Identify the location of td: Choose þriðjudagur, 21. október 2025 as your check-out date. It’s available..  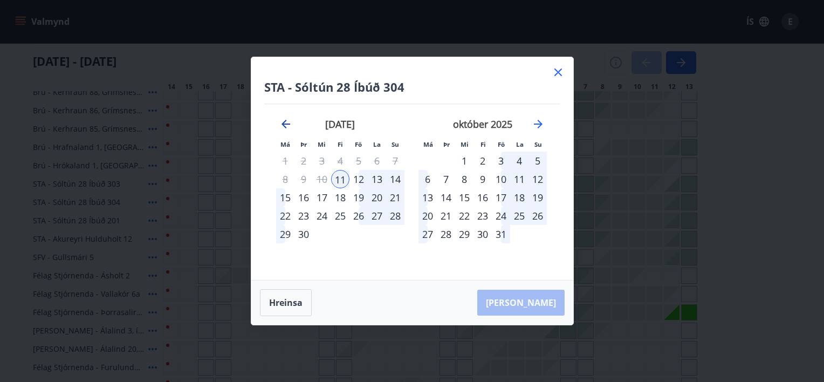
(446, 216).